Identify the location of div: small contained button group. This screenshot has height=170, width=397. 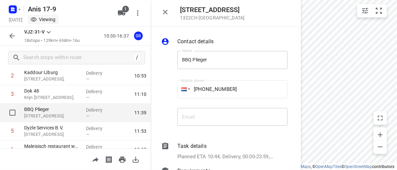
(372, 11).